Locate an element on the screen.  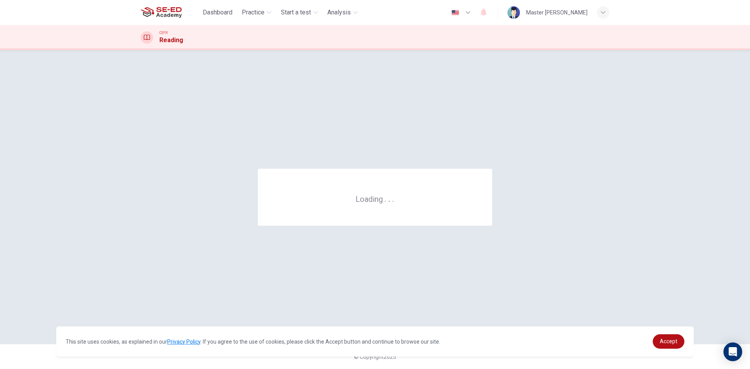
div: cookieconsent is located at coordinates (375, 341).